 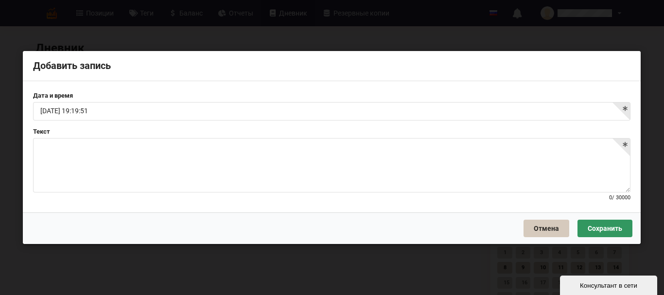 I want to click on small: 0 / 30000, so click(x=620, y=197).